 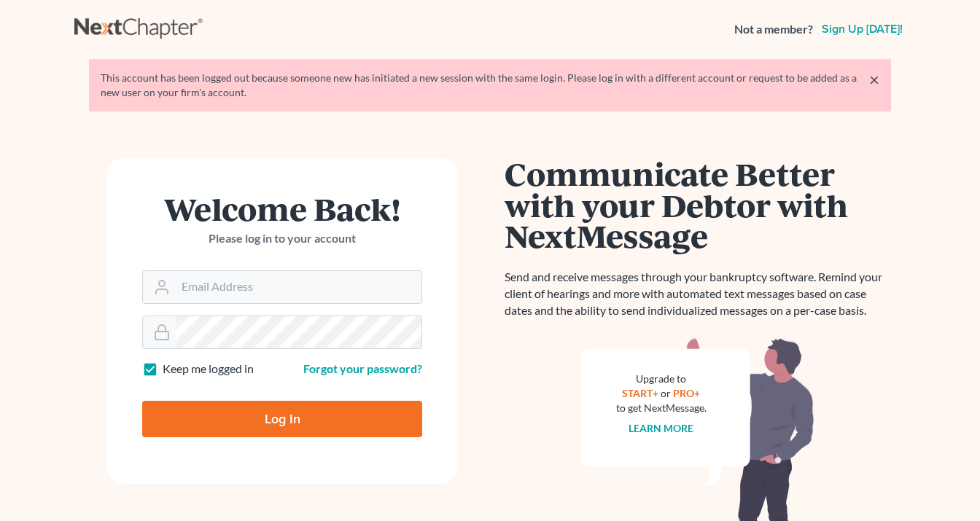 I want to click on h1: Welcome Back!, so click(x=282, y=209).